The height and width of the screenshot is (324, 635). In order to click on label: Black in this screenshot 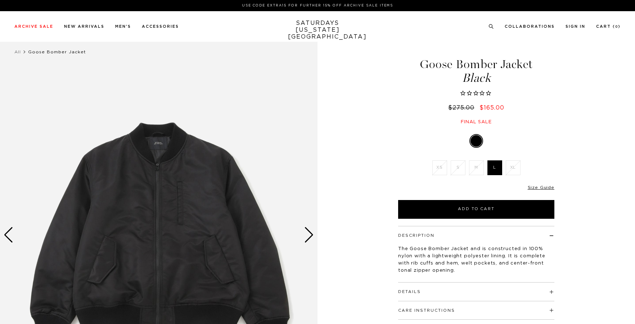, I will do `click(476, 141)`.